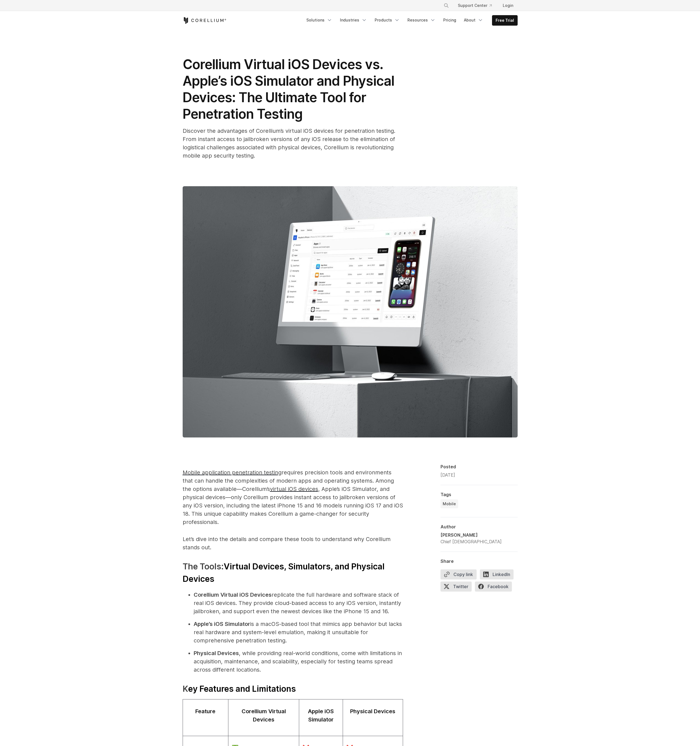 The width and height of the screenshot is (700, 746). Describe the element at coordinates (459, 574) in the screenshot. I see `button: Copy link` at that location.